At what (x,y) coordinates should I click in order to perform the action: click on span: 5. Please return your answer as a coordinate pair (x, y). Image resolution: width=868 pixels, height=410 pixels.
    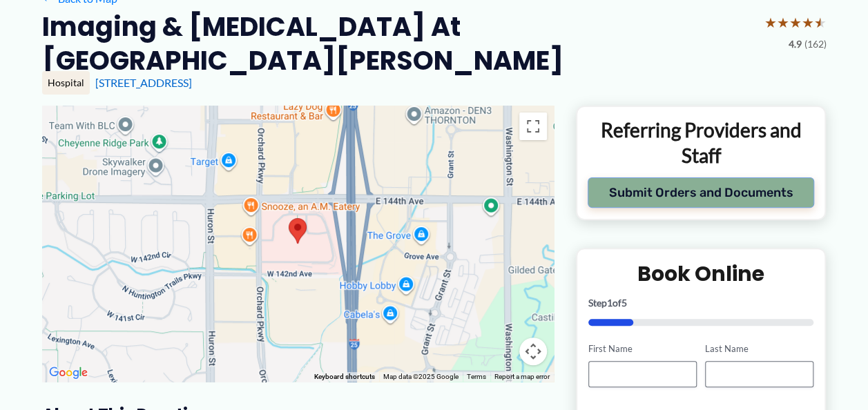
    Looking at the image, I should click on (624, 303).